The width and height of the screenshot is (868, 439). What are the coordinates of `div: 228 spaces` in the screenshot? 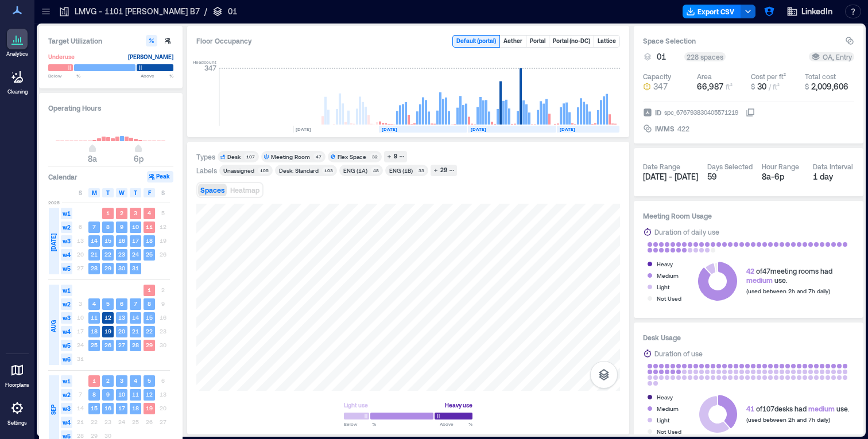 It's located at (706, 57).